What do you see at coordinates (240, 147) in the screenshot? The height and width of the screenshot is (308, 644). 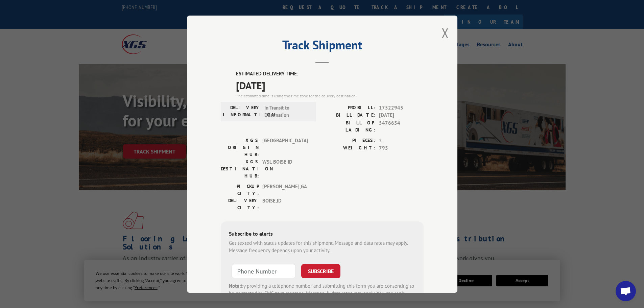 I see `label: XGS ORIGIN HUB:` at bounding box center [240, 147].